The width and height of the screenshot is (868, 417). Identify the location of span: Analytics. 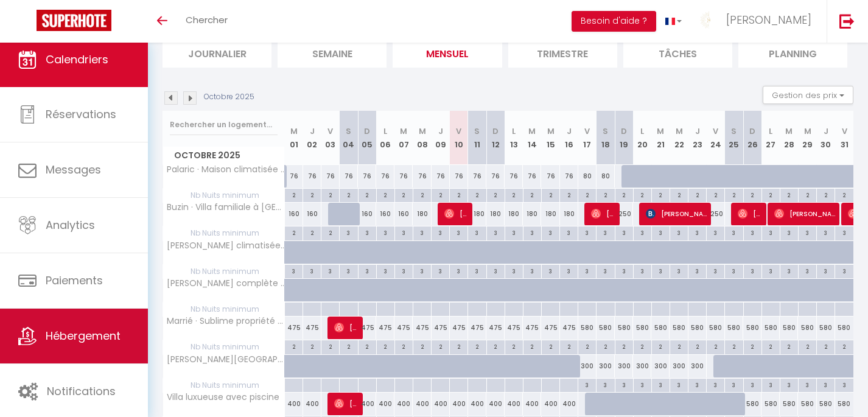
(70, 225).